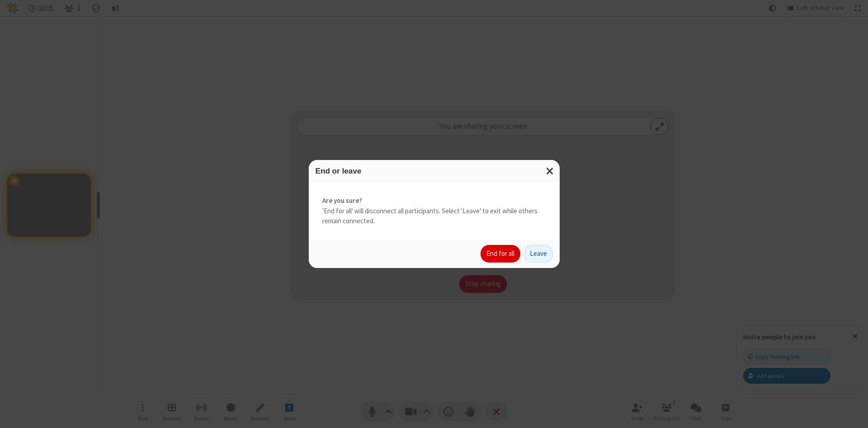 This screenshot has height=428, width=868. I want to click on div: 'End for all' will disconnect all participants. Select 'Leave' to exit while others remain connec..., so click(434, 211).